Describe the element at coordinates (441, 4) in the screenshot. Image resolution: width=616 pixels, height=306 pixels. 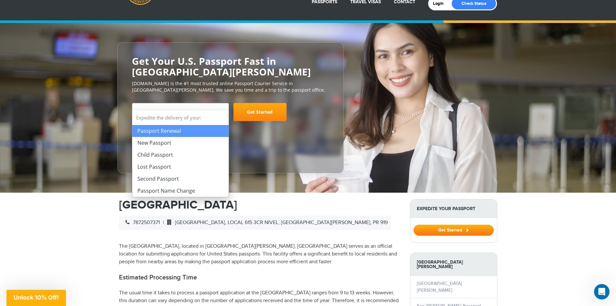
I see `a: Login` at that location.